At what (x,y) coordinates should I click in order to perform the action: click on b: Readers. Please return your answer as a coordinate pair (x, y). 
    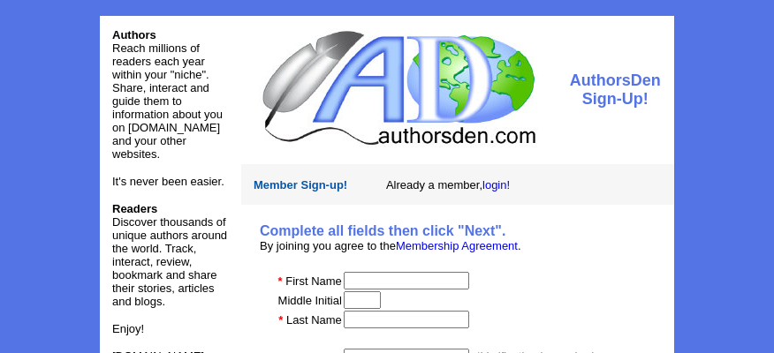
    Looking at the image, I should click on (134, 208).